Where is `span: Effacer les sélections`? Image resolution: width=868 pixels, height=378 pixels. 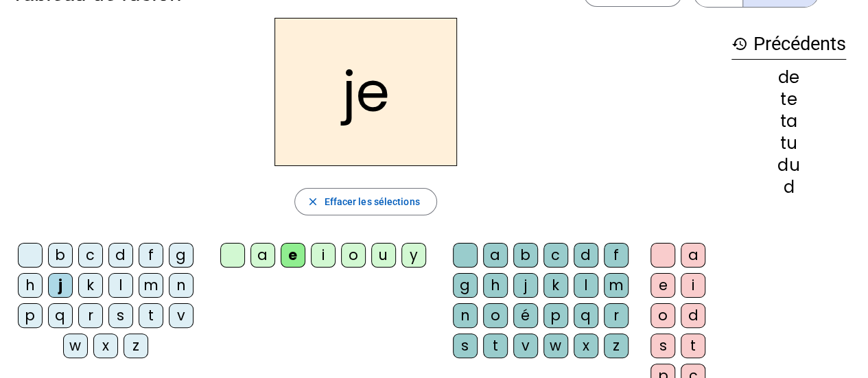 span: Effacer les sélections is located at coordinates (371, 201).